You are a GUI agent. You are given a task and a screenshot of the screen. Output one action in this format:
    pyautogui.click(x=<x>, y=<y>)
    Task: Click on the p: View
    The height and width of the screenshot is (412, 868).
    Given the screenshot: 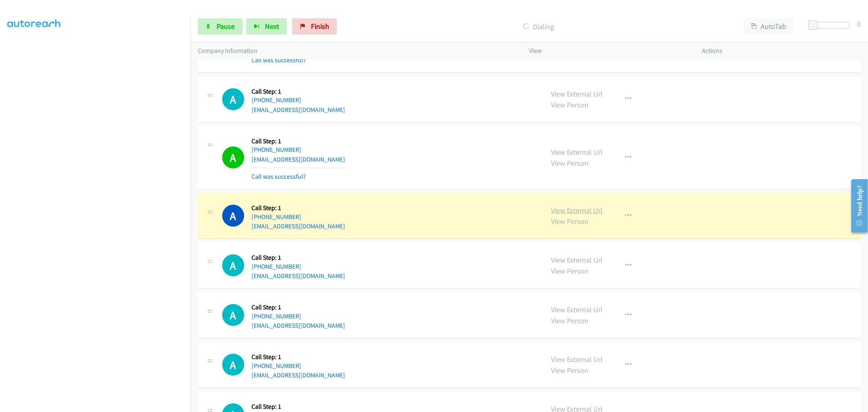 What is the action you would take?
    pyautogui.click(x=608, y=51)
    